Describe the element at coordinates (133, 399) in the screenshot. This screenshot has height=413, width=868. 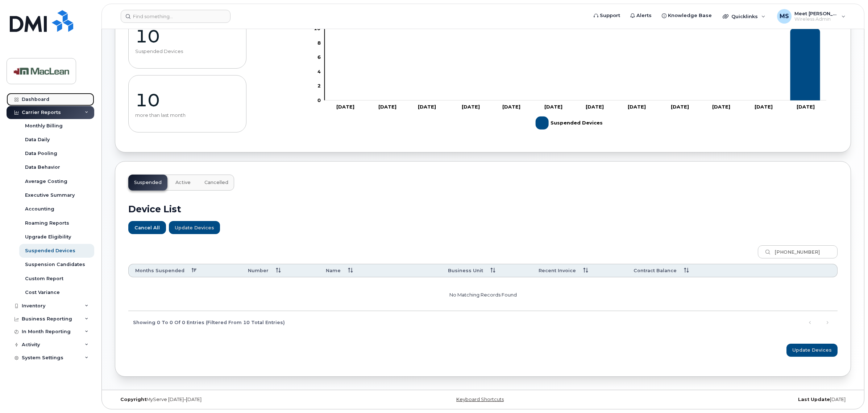
I see `strong: Copyright` at that location.